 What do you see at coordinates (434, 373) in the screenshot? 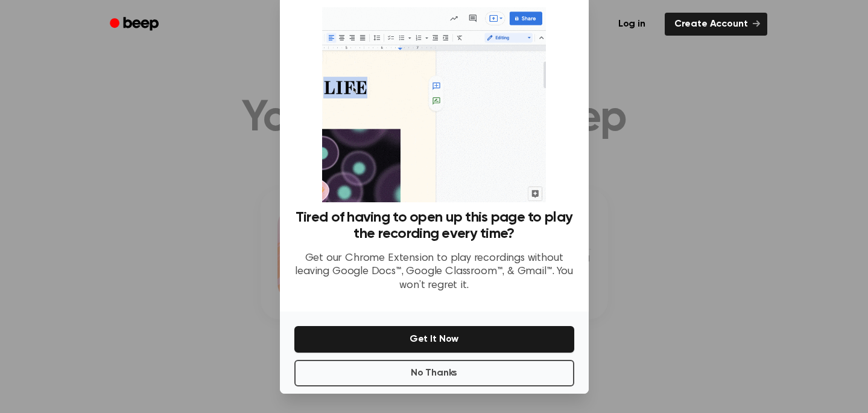
I see `button: No Thanks` at bounding box center [434, 373].